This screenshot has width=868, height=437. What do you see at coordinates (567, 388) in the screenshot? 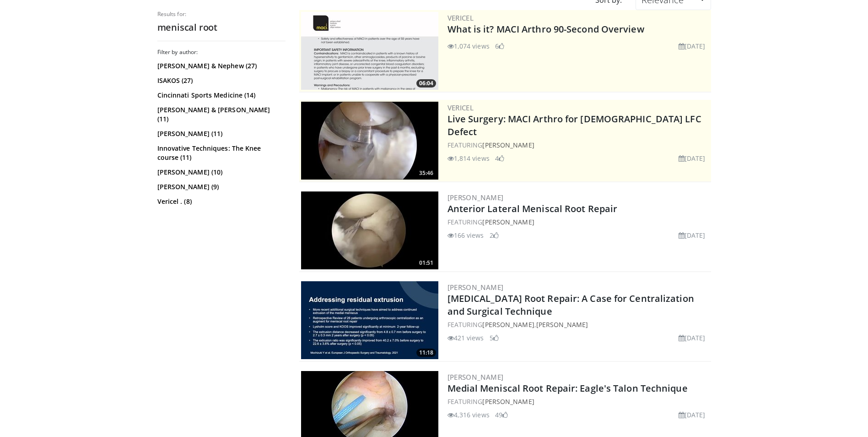
I see `a: Medial Meniscal Root Repair: Eagle's Talon Technique` at bounding box center [567, 388].